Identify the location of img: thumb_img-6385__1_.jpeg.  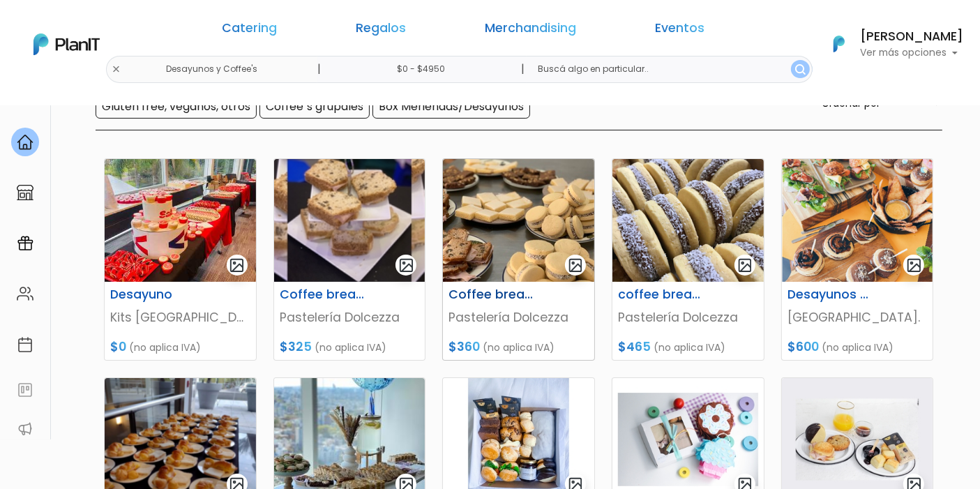
(519, 221).